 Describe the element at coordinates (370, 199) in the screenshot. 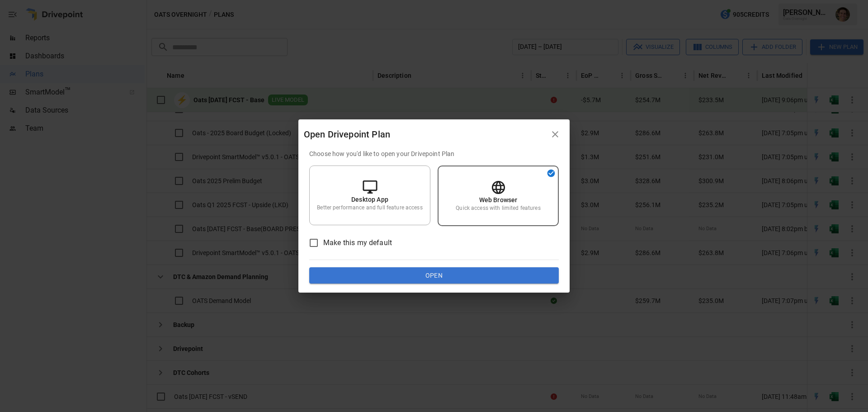

I see `p: Desktop App` at that location.